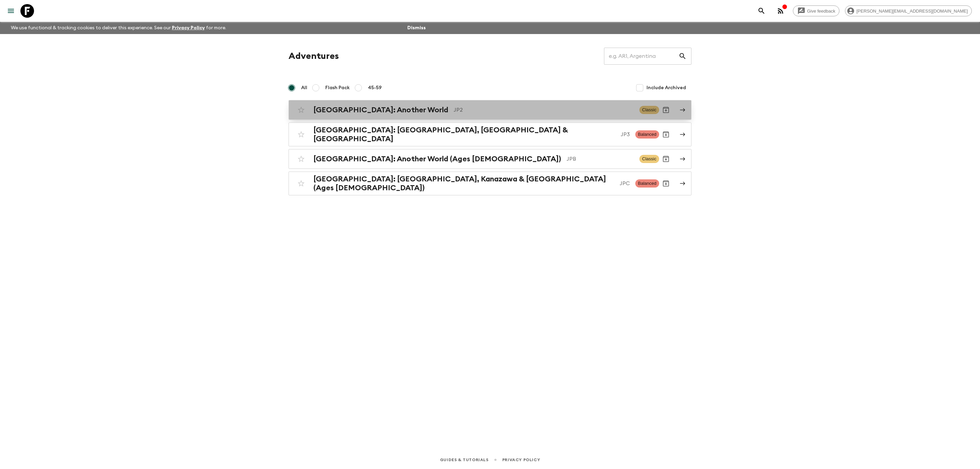 The image size is (980, 469). What do you see at coordinates (667, 88) in the screenshot?
I see `span: Include Archived` at bounding box center [667, 88].